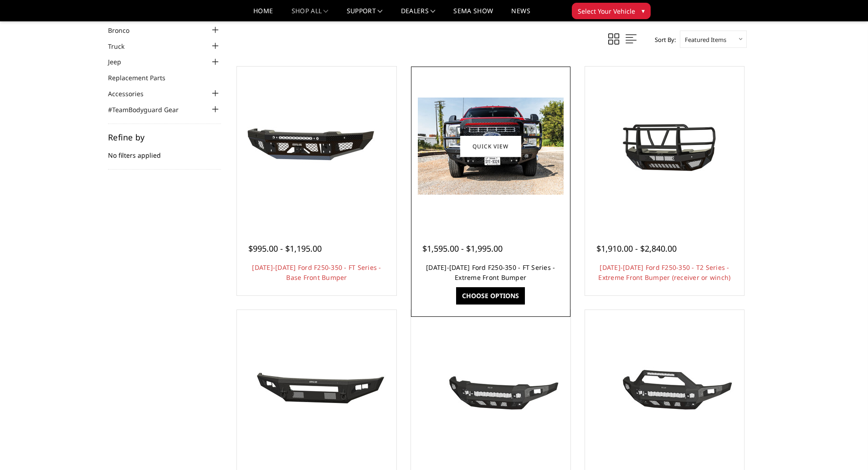 The height and width of the screenshot is (470, 868). What do you see at coordinates (149, 109) in the screenshot?
I see `a: #TeamBodyguard Gear` at bounding box center [149, 109].